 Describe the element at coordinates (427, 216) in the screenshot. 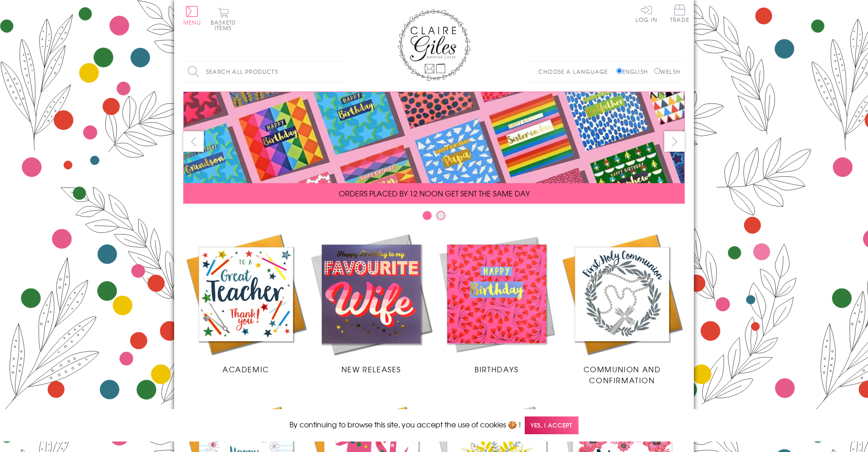

I see `button: Carousel Page 1 (Current Slide)` at that location.